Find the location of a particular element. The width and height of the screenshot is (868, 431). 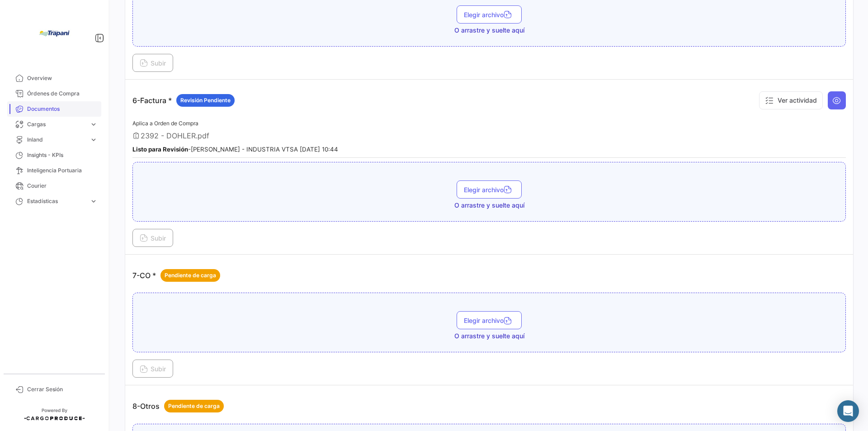

a: Courier is located at coordinates (54, 186).